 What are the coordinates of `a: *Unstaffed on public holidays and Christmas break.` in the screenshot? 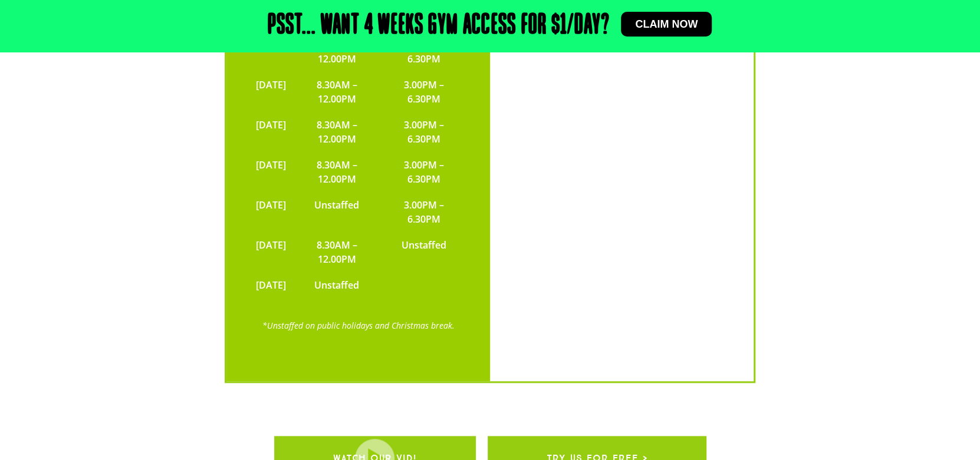 It's located at (359, 325).